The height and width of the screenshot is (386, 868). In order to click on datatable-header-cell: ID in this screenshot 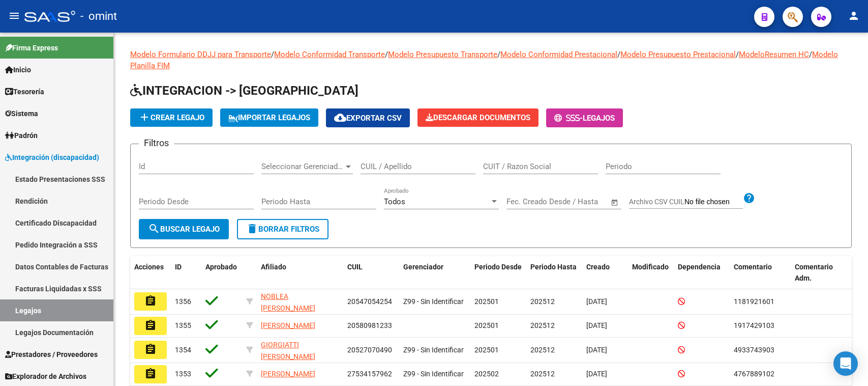, I will do `click(186, 273)`.